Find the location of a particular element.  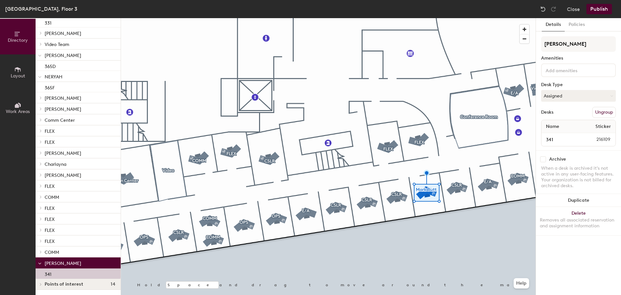

div: Removes all associated reservation and assignment information is located at coordinates (579, 223).